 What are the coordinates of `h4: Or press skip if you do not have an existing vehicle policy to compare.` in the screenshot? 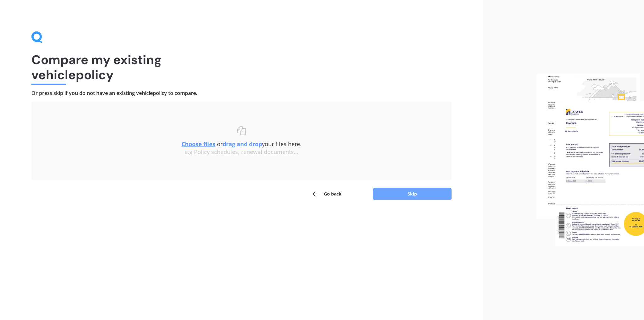 It's located at (241, 93).